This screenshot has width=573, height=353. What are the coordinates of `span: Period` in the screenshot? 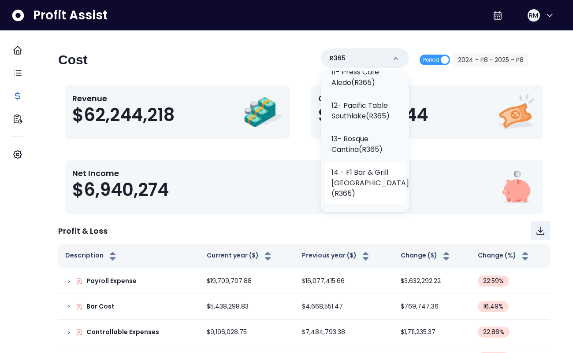 It's located at (431, 60).